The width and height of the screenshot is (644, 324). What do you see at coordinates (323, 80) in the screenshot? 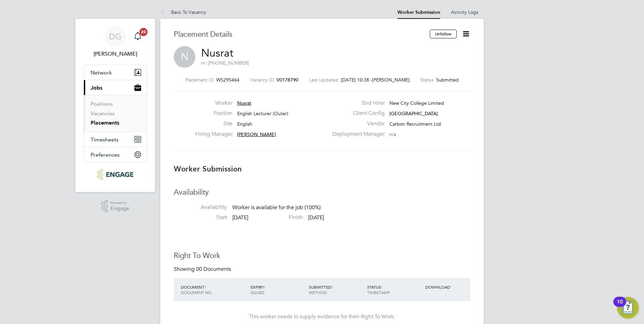
I see `label: Last Updated` at bounding box center [323, 80].